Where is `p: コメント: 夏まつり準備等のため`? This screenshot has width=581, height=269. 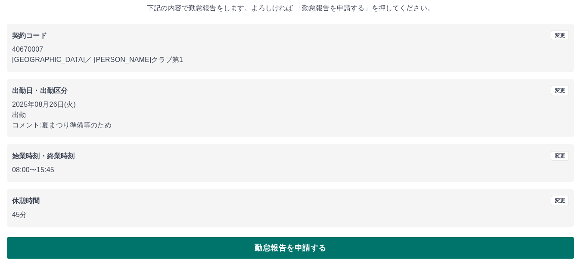 p: コメント: 夏まつり準備等のため is located at coordinates (290, 125).